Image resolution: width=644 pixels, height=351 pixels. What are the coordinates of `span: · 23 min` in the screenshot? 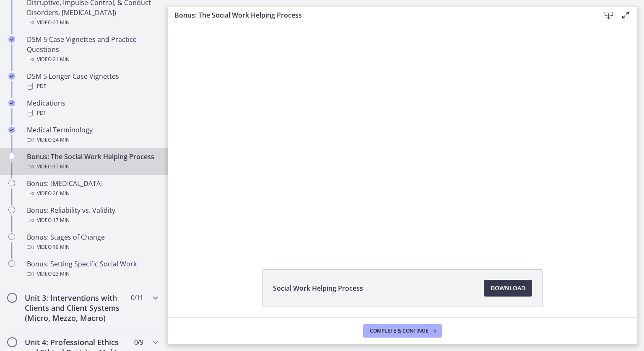 It's located at (61, 274).